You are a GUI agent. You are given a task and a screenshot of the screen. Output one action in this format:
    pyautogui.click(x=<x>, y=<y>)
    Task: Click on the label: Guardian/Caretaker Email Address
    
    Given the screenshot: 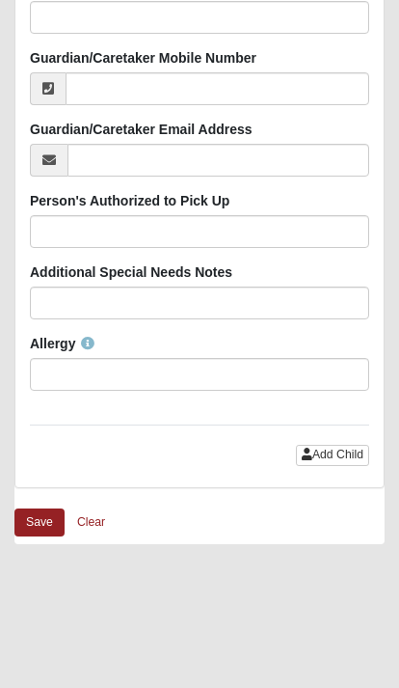 What is the action you would take?
    pyautogui.click(x=141, y=129)
    